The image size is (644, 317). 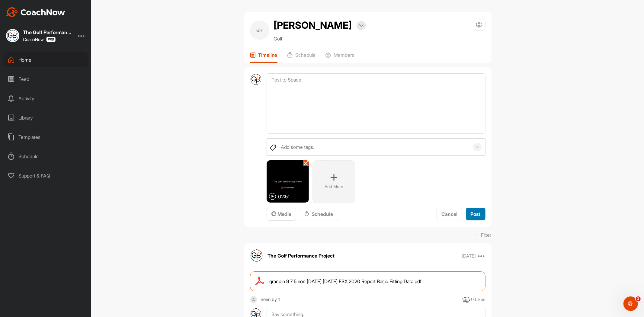 I want to click on div: Support & FAQ, so click(x=46, y=176).